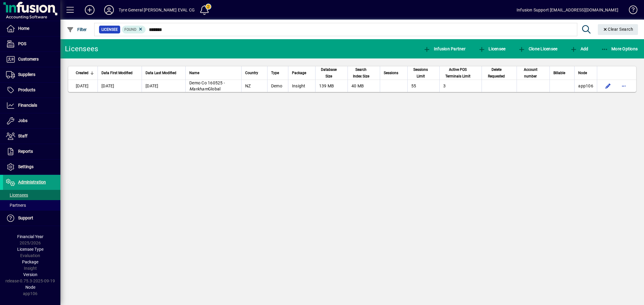 This screenshot has height=305, width=644. I want to click on a: Knowledge Base, so click(630, 11).